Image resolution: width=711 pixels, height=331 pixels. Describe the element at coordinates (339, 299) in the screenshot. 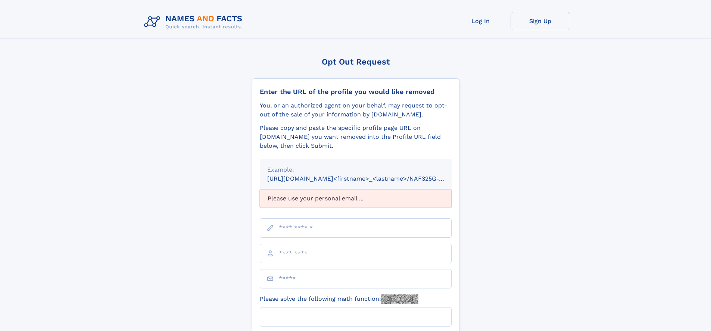

I see `label: Please solve the following math function:` at that location.